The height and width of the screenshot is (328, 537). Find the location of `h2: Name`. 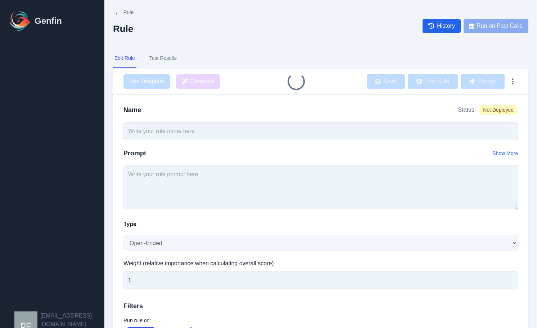

h2: Name is located at coordinates (132, 110).